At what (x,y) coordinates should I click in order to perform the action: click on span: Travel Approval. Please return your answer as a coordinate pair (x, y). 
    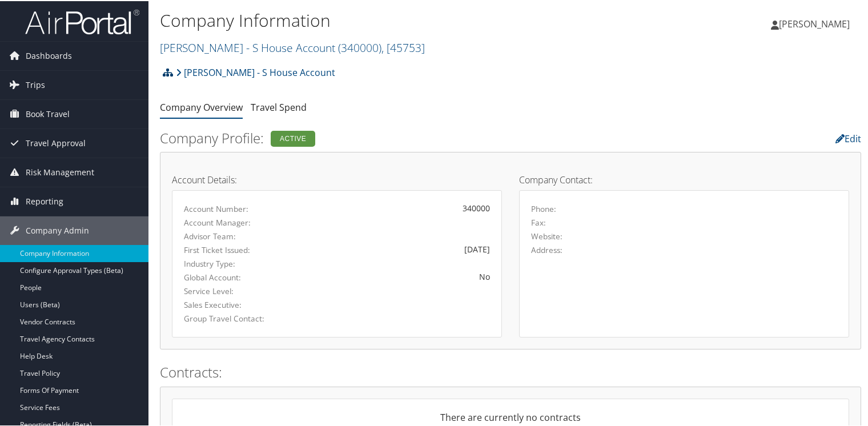
    Looking at the image, I should click on (55, 142).